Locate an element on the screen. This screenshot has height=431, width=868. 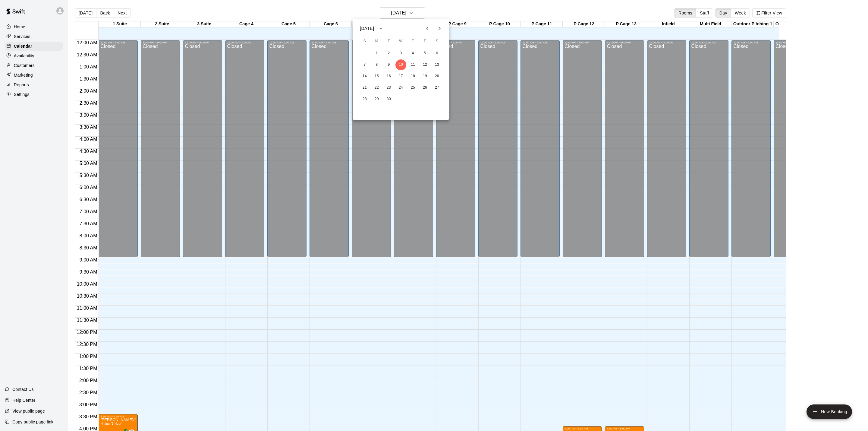
button: 15 is located at coordinates (377, 76).